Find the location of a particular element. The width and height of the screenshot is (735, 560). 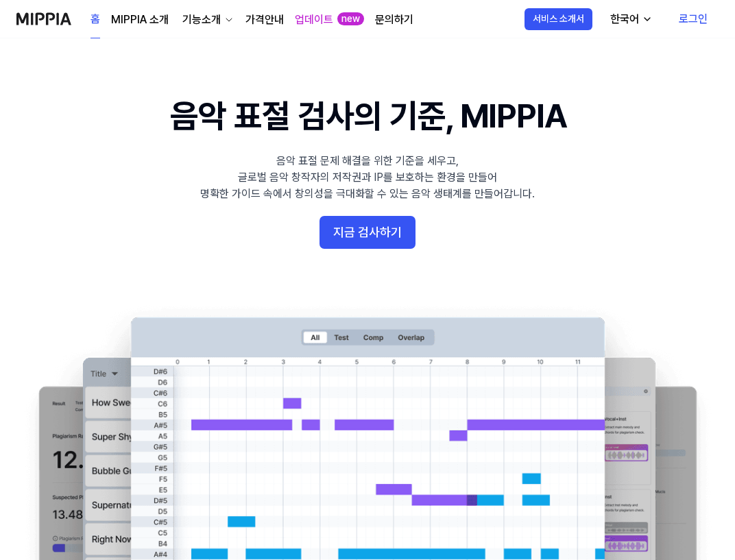

button: 서비스 소개서 is located at coordinates (558, 19).